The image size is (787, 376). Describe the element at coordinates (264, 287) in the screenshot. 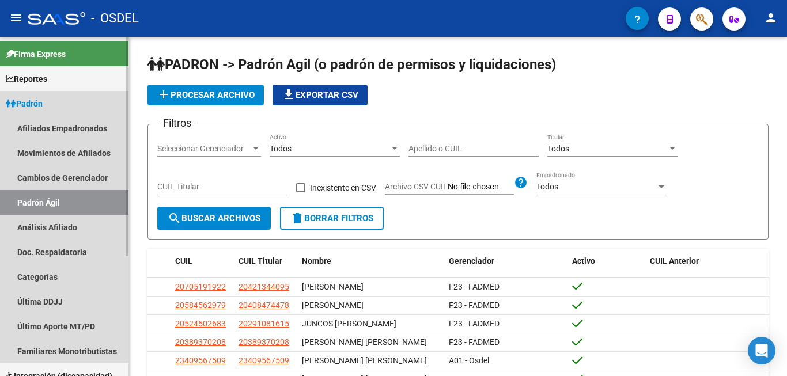

I see `span: 20421344095` at that location.